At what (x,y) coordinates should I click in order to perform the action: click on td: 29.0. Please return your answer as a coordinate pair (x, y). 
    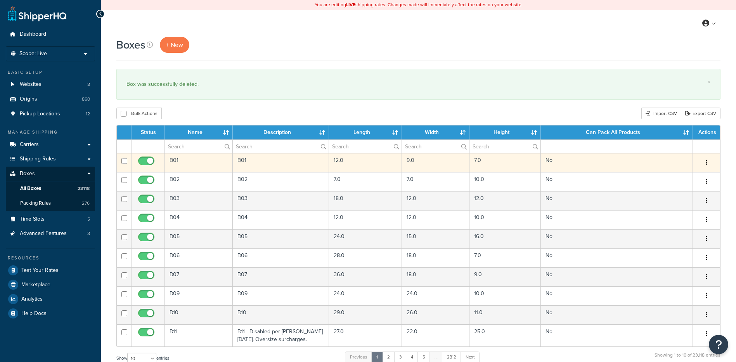
    Looking at the image, I should click on (365, 314).